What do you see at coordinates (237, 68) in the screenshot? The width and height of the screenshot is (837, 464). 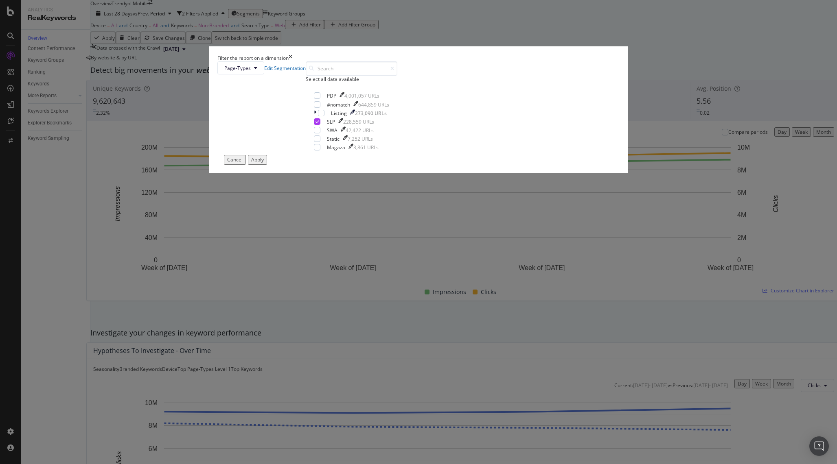 I see `span: Page-Types` at bounding box center [237, 68].